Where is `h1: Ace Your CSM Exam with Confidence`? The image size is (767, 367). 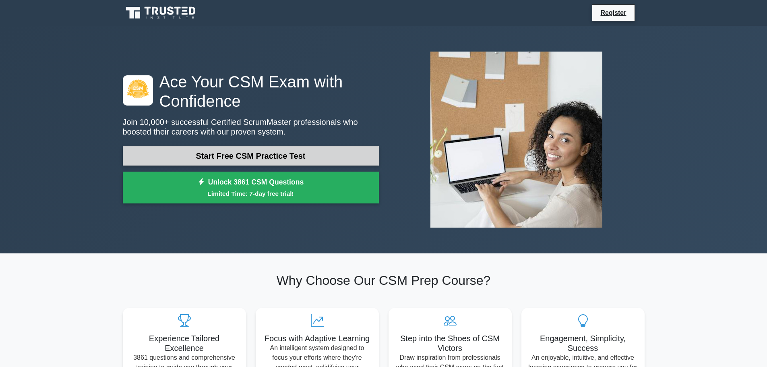 h1: Ace Your CSM Exam with Confidence is located at coordinates (251, 91).